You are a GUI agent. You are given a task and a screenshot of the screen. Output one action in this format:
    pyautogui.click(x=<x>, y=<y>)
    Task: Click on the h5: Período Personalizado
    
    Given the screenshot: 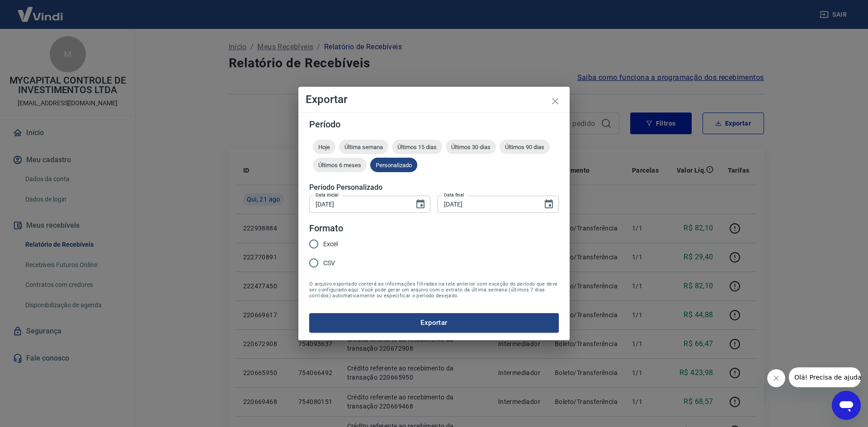 What is the action you would take?
    pyautogui.click(x=434, y=187)
    